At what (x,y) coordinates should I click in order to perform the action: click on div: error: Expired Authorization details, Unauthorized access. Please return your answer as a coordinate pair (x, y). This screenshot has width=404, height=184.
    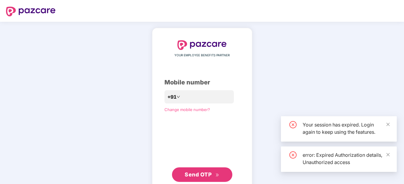
    Looking at the image, I should click on (346, 158).